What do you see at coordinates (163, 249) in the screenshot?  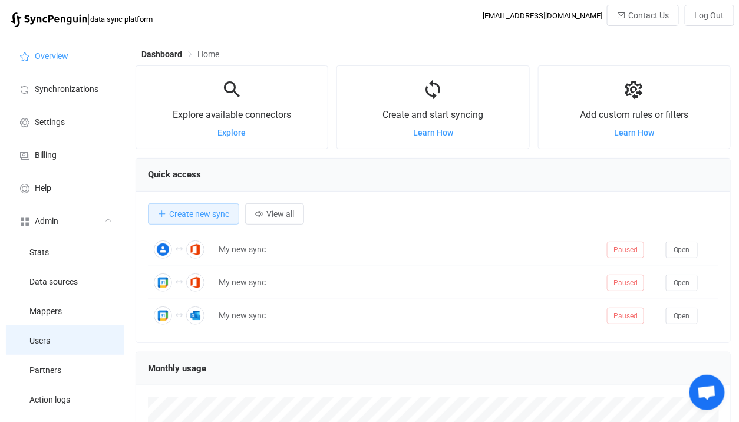 I see `img: Google Contacts` at bounding box center [163, 249].